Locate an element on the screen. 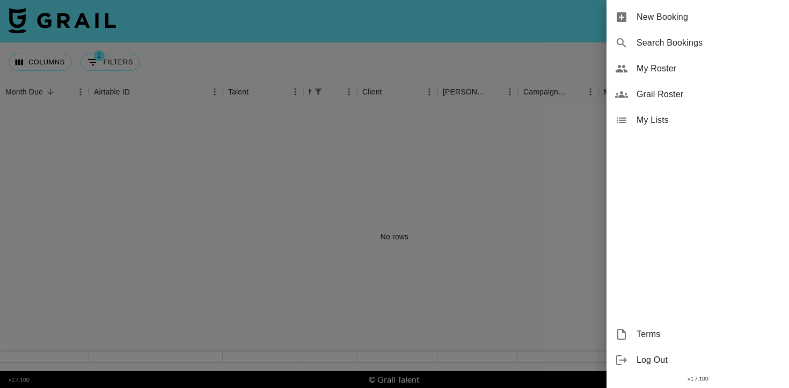  div: New Booking is located at coordinates (697, 17).